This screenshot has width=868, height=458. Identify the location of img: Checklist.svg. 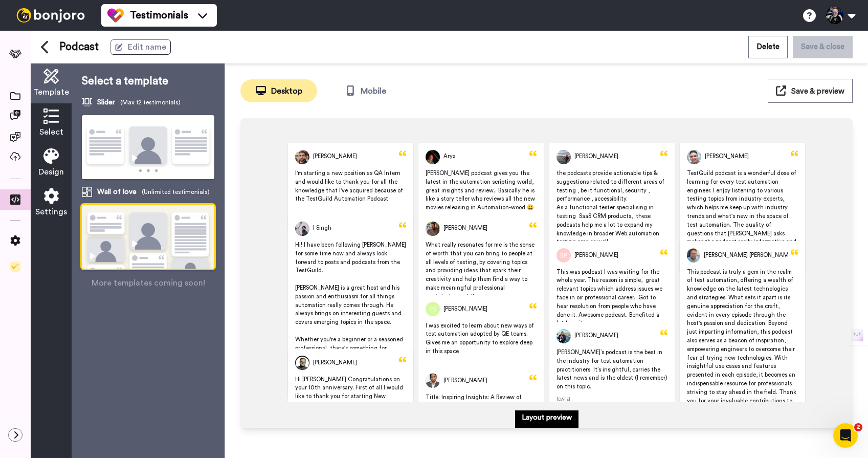
(15, 267).